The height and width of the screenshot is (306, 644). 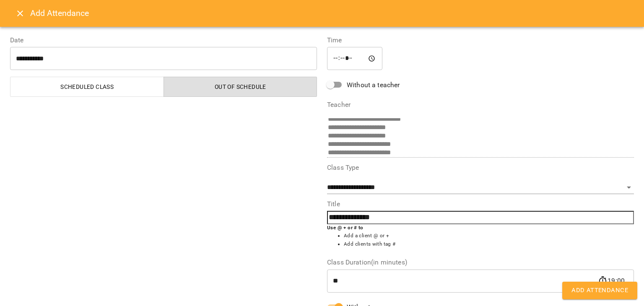 I want to click on span: Add Attendance, so click(x=599, y=290).